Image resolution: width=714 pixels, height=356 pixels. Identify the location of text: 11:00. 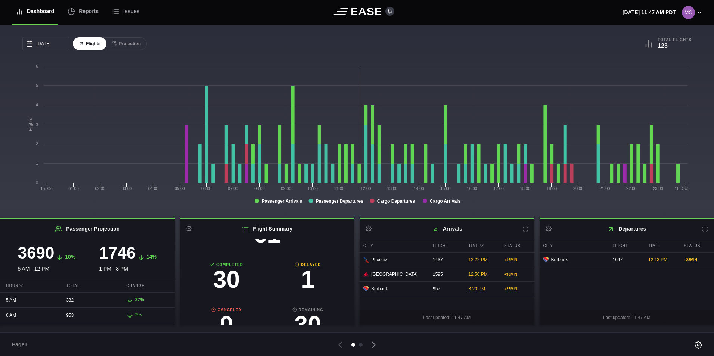
(339, 189).